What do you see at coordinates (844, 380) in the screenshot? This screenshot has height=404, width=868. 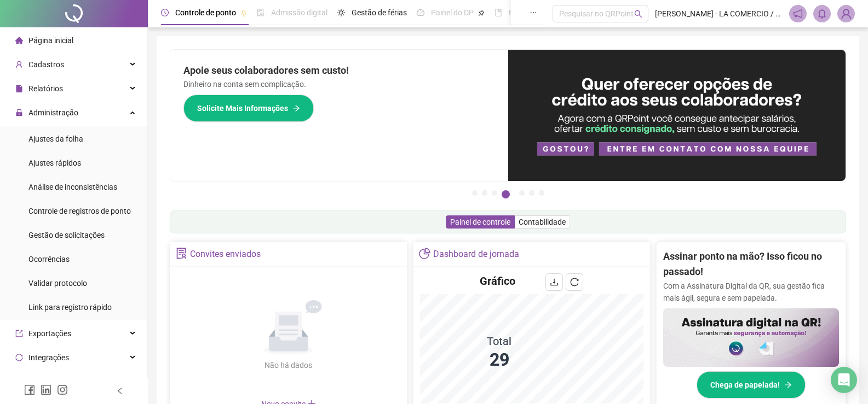 I see `div: Open Intercom Messenger` at bounding box center [844, 380].